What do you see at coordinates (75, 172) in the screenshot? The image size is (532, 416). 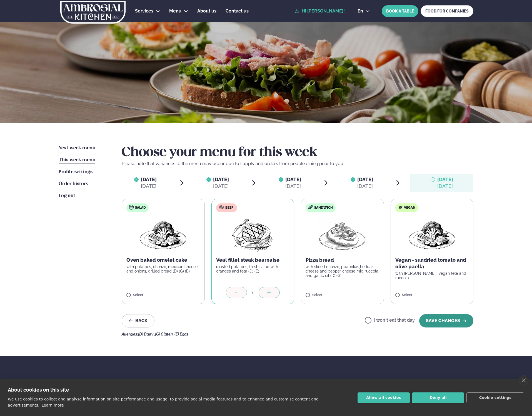 I see `span: Profile settings` at bounding box center [75, 172].